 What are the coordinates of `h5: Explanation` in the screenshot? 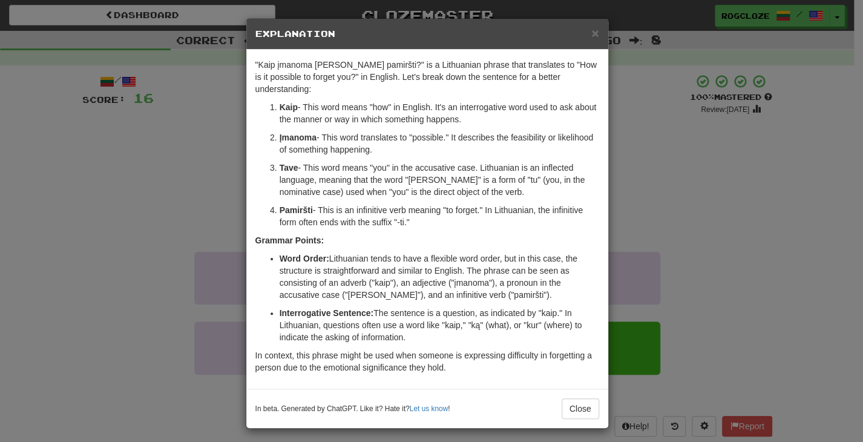 It's located at (427, 34).